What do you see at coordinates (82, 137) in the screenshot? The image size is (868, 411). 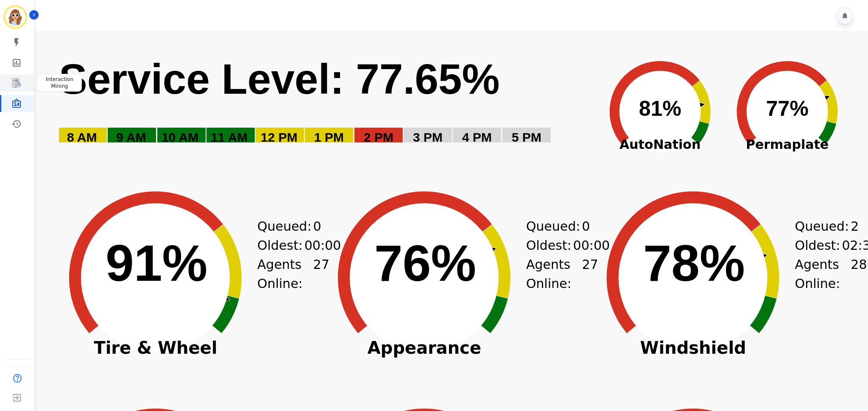 I see `text: 8 AM` at bounding box center [82, 137].